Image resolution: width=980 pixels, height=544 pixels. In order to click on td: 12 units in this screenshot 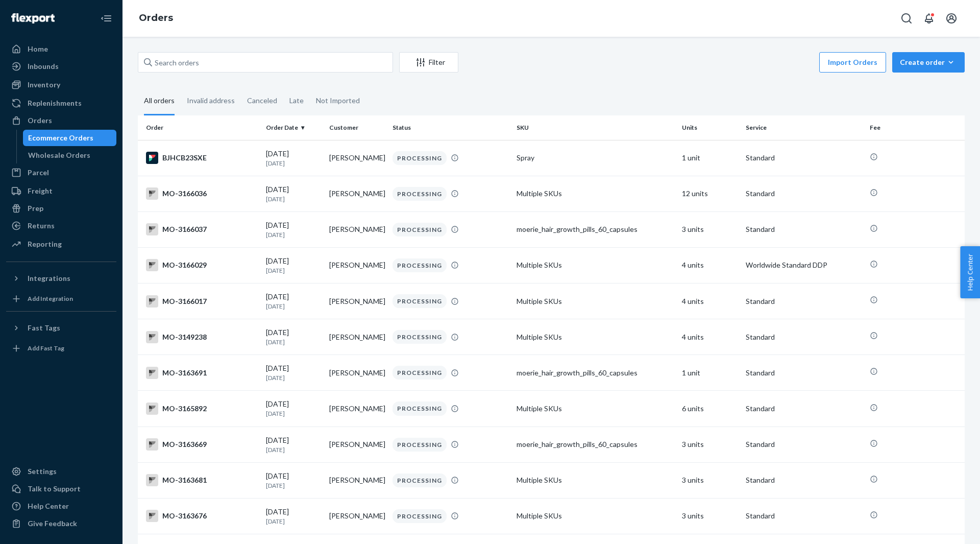, I will do `click(709, 194)`.